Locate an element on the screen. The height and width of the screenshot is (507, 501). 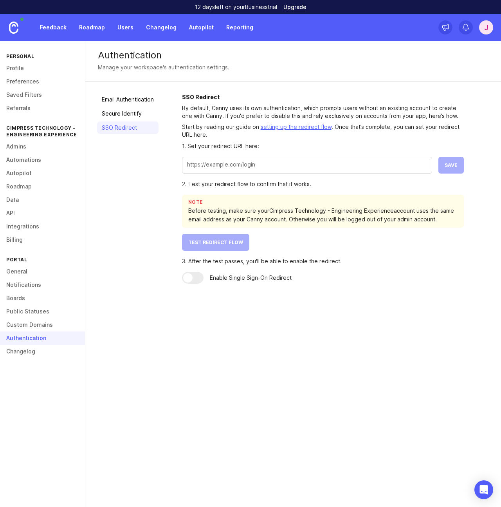
div: 1. Set your redirect URL here: is located at coordinates (323, 146).